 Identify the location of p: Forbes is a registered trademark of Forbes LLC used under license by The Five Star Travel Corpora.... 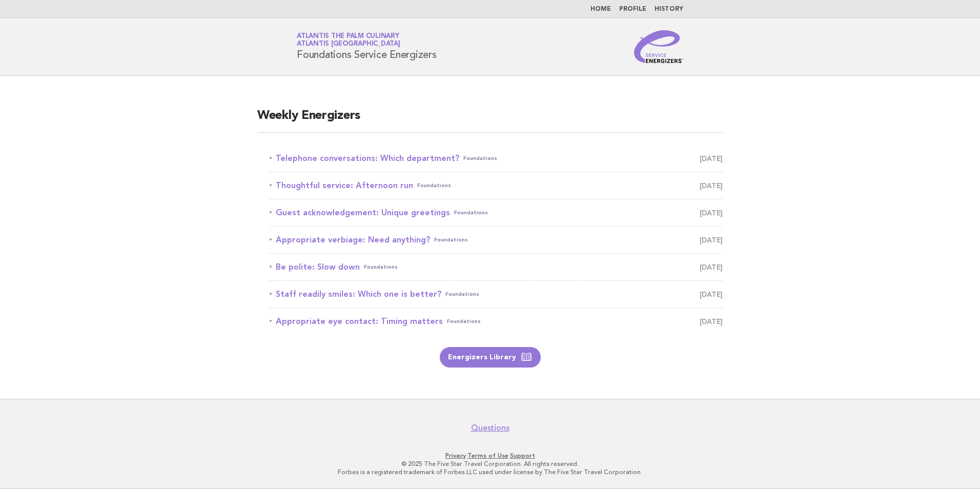
(490, 472).